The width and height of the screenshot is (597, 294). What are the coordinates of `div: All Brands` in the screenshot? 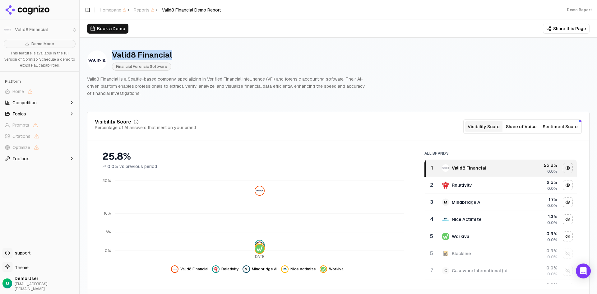 It's located at (500, 153).